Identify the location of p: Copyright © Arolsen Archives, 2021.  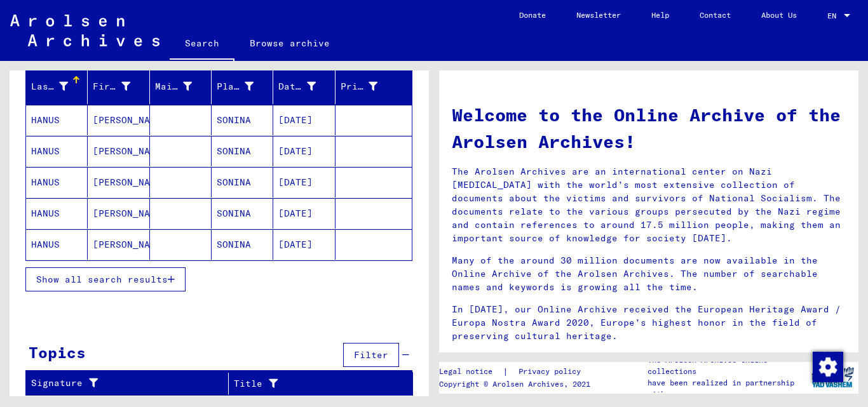
(517, 384).